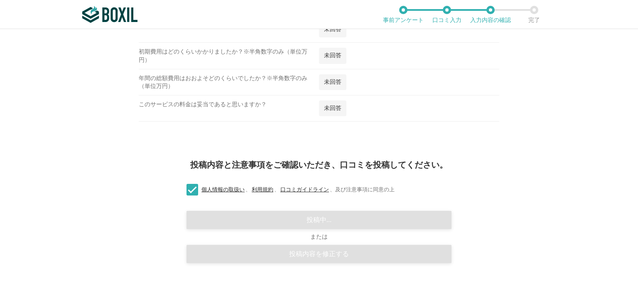 Image resolution: width=638 pixels, height=303 pixels. Describe the element at coordinates (304, 189) in the screenshot. I see `a: 口コミガイドライン` at that location.